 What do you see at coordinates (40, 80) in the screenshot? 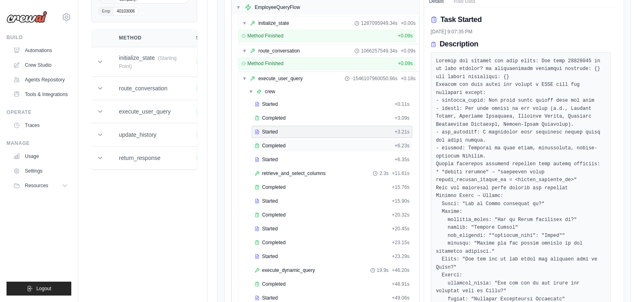
I see `a: Agents Repository` at bounding box center [40, 80].